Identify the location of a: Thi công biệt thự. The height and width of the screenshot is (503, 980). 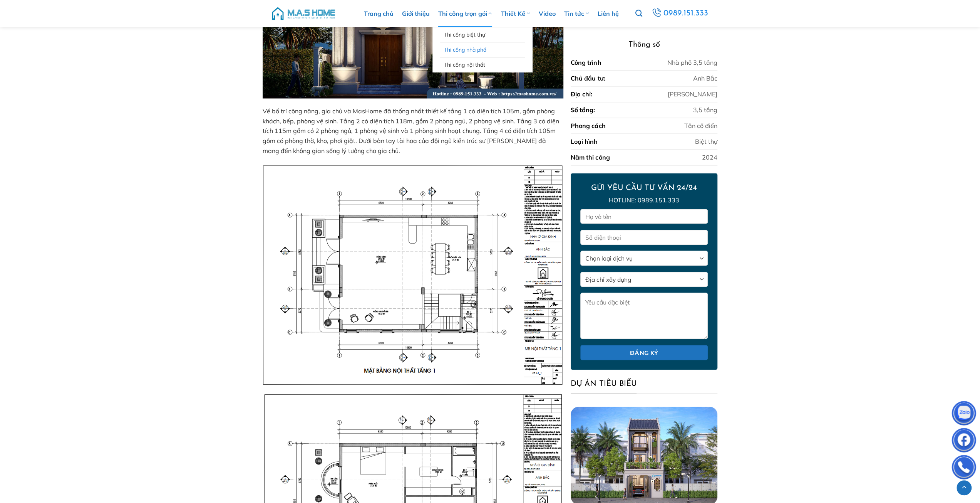
(482, 35).